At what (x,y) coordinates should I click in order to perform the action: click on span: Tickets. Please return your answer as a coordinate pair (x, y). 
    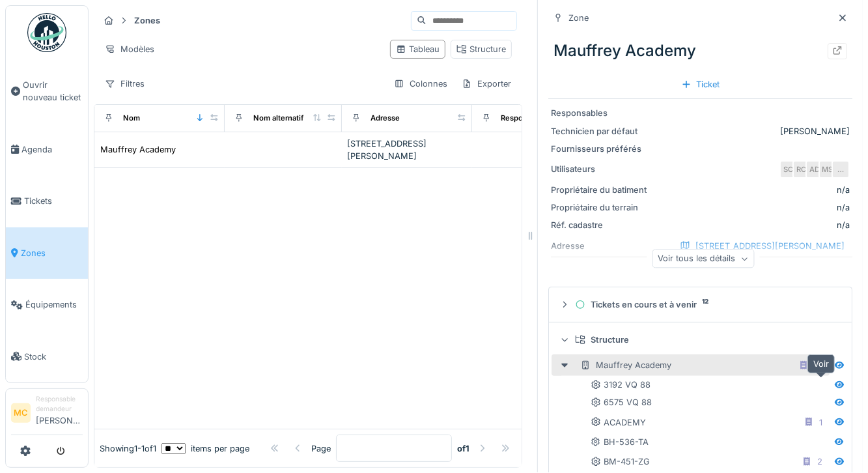
    Looking at the image, I should click on (54, 200).